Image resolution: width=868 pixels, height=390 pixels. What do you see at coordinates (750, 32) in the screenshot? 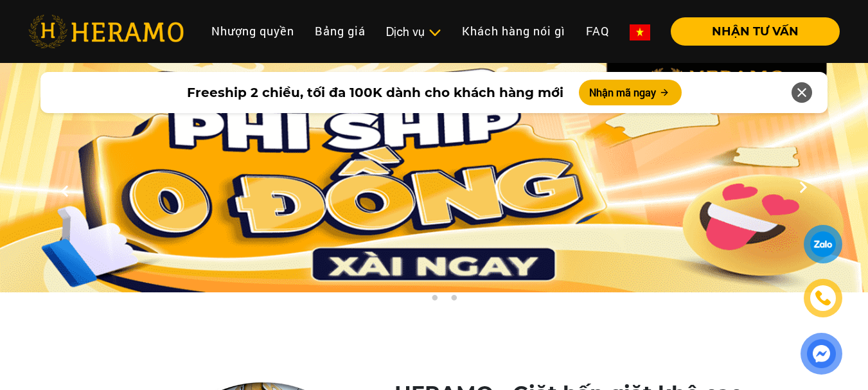
I see `a: NHẬN TƯ VẤN` at bounding box center [750, 32].